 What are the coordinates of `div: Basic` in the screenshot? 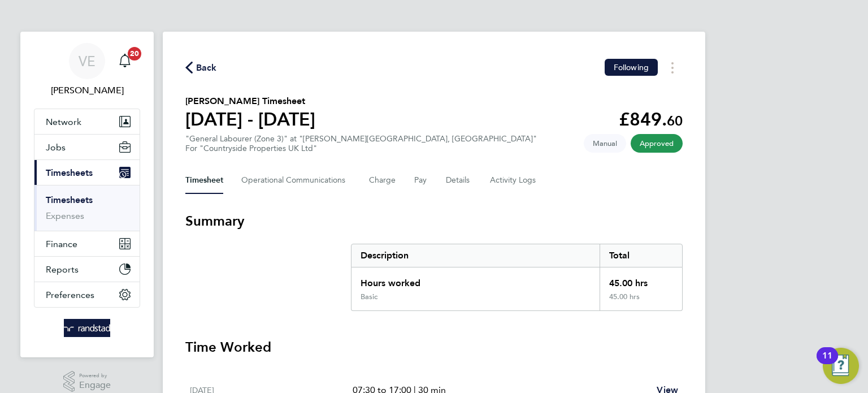 It's located at (369, 297).